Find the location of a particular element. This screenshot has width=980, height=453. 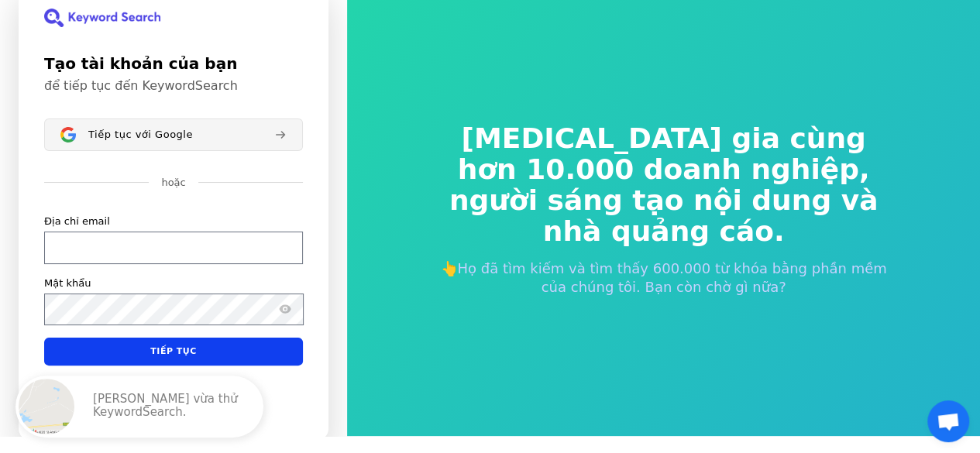

button: Tiếp tục is located at coordinates (173, 352).